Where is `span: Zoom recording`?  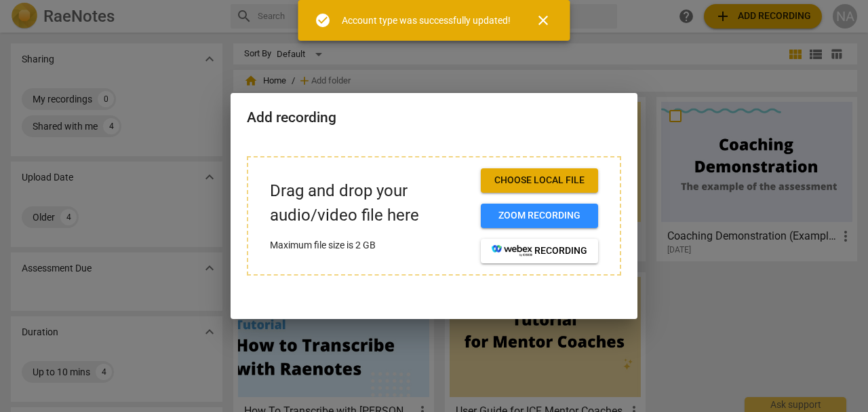 span: Zoom recording is located at coordinates (540, 215).